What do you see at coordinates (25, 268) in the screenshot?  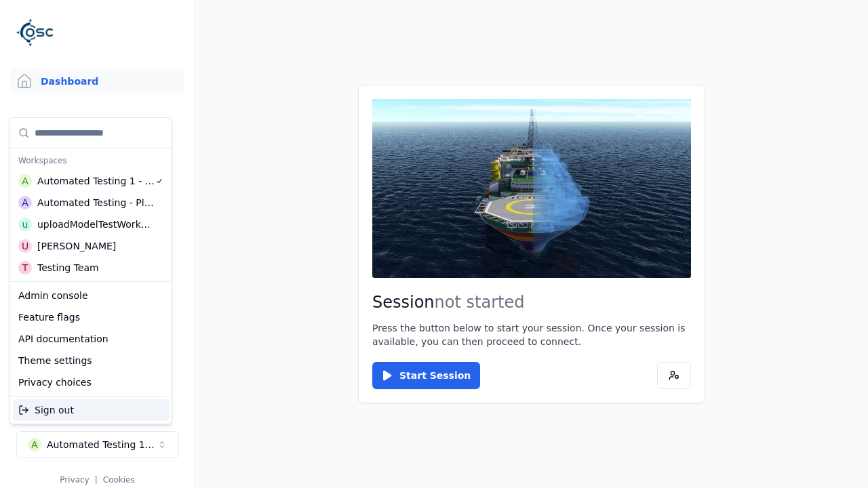 I see `div: T` at bounding box center [25, 268].